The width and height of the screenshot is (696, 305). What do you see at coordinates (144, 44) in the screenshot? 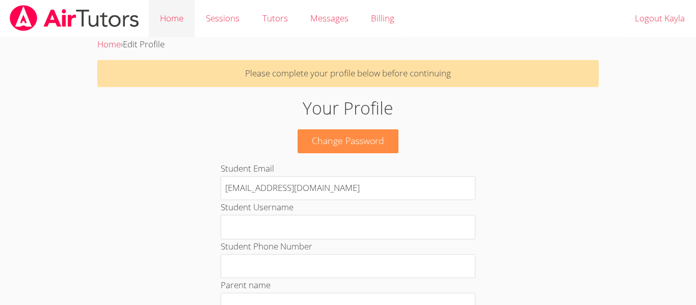
I see `span: Edit Profile` at bounding box center [144, 44].